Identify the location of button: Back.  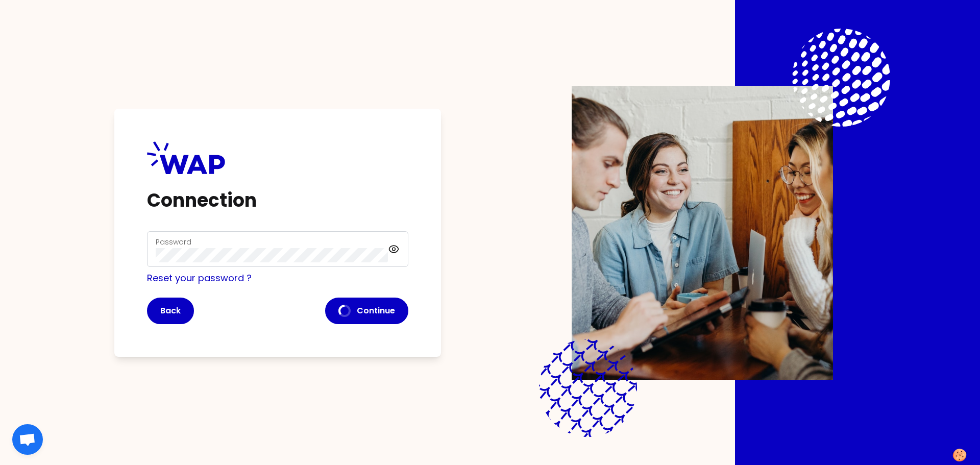
(171, 311).